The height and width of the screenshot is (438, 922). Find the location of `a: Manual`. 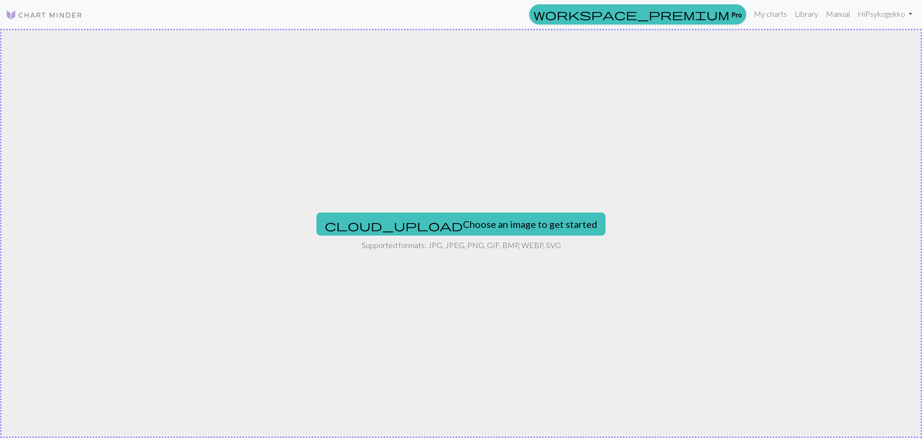

a: Manual is located at coordinates (838, 14).